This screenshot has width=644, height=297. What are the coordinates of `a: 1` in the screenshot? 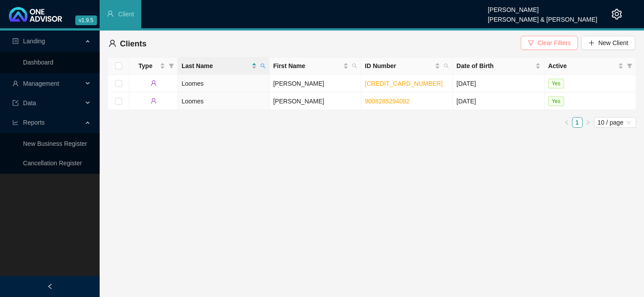 It's located at (577, 123).